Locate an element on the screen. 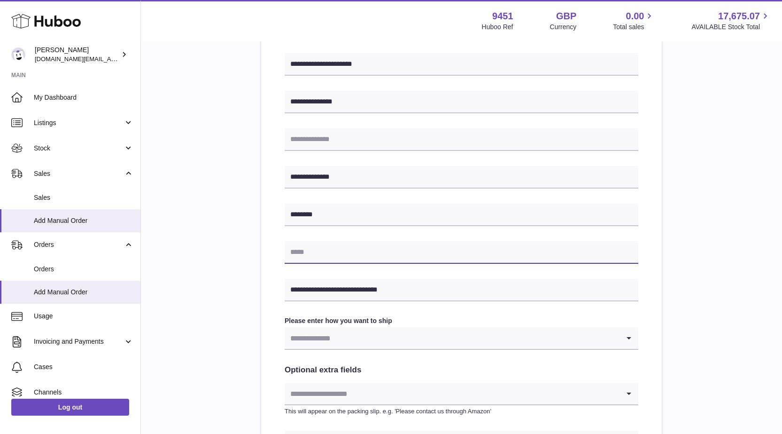  h2: Optional extra fields is located at coordinates (461, 370).